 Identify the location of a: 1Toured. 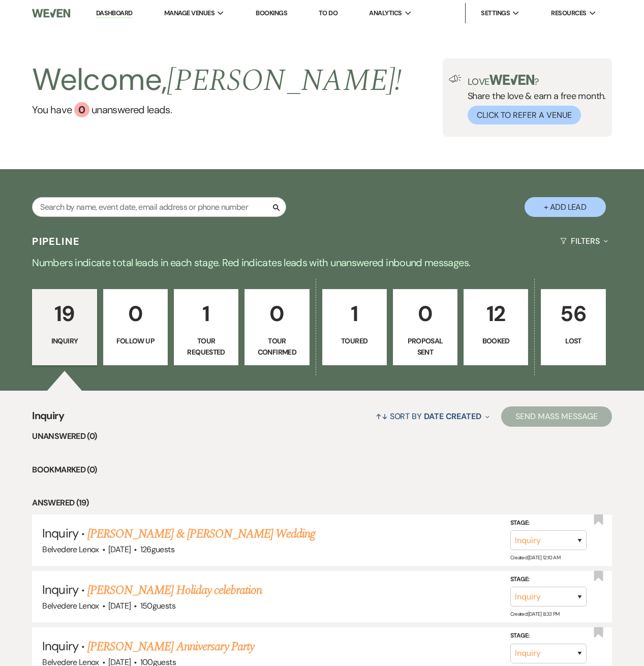
(354, 328).